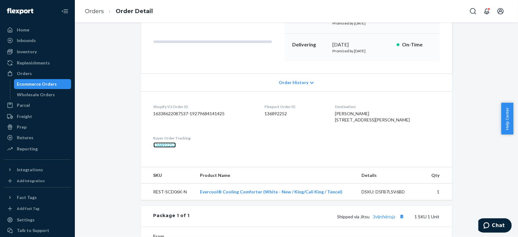  Describe the element at coordinates (295, 107) in the screenshot. I see `dt: Flexport Order ID` at that location.